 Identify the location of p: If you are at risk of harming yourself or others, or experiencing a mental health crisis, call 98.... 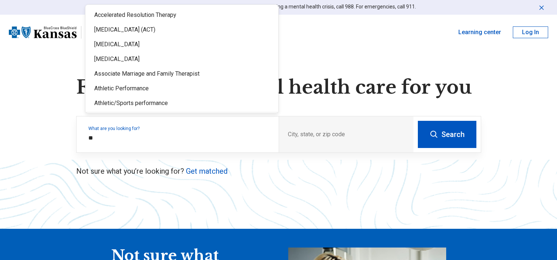
(277, 7).